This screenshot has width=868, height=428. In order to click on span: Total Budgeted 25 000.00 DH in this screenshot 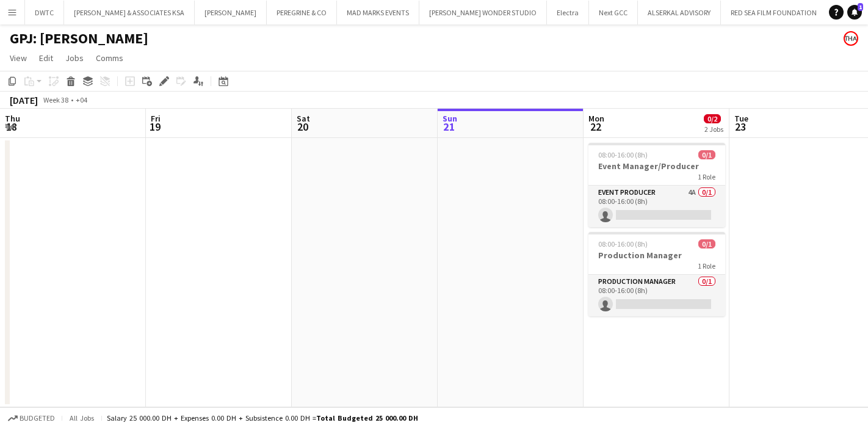, I will do `click(367, 418)`.